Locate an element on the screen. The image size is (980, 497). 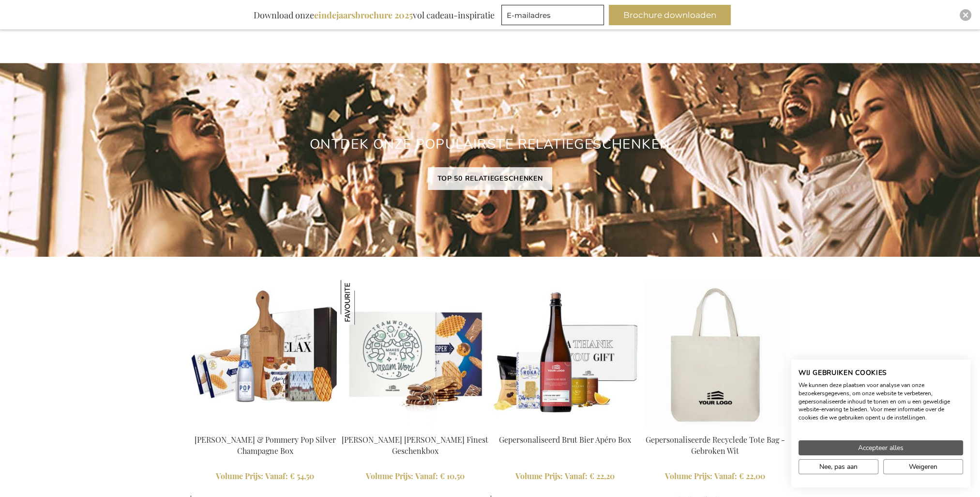
a: Personalised Recycled Tote Bag - Off White is located at coordinates (715, 427).